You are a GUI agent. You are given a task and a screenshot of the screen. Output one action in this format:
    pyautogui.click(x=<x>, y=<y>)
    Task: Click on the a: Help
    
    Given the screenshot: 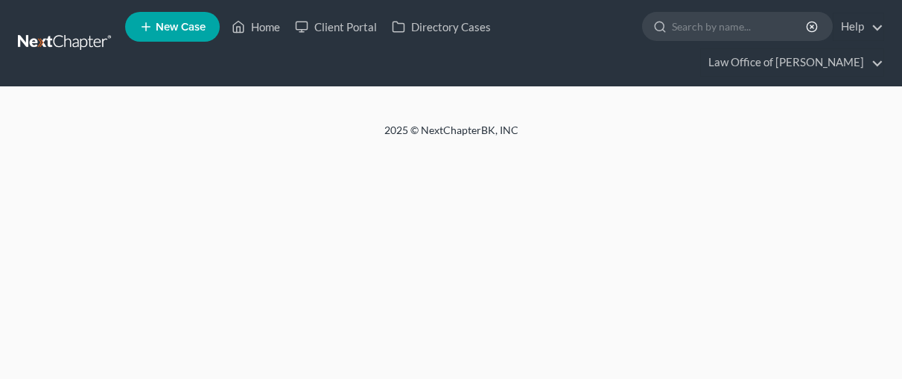 What is the action you would take?
    pyautogui.click(x=858, y=27)
    